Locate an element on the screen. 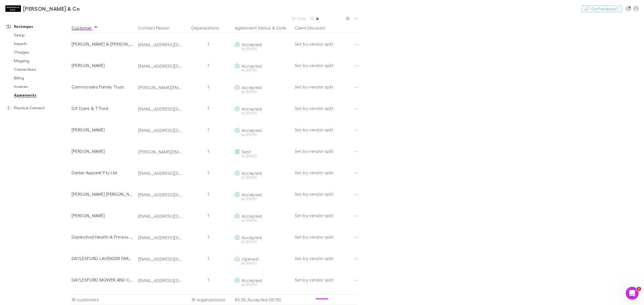 This screenshot has width=644, height=305. button: Got Feedback? is located at coordinates (602, 9).